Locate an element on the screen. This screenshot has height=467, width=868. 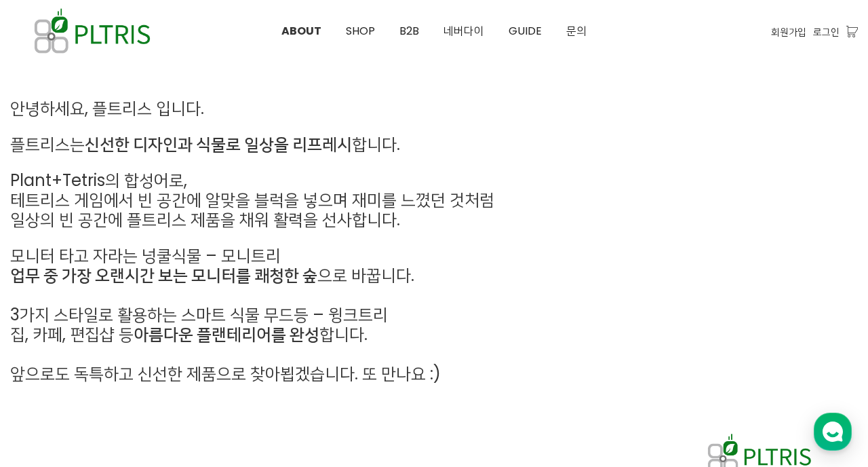
span: 모니터 타고 자라는 넝쿨식물 – 모니트리 is located at coordinates (145, 255).